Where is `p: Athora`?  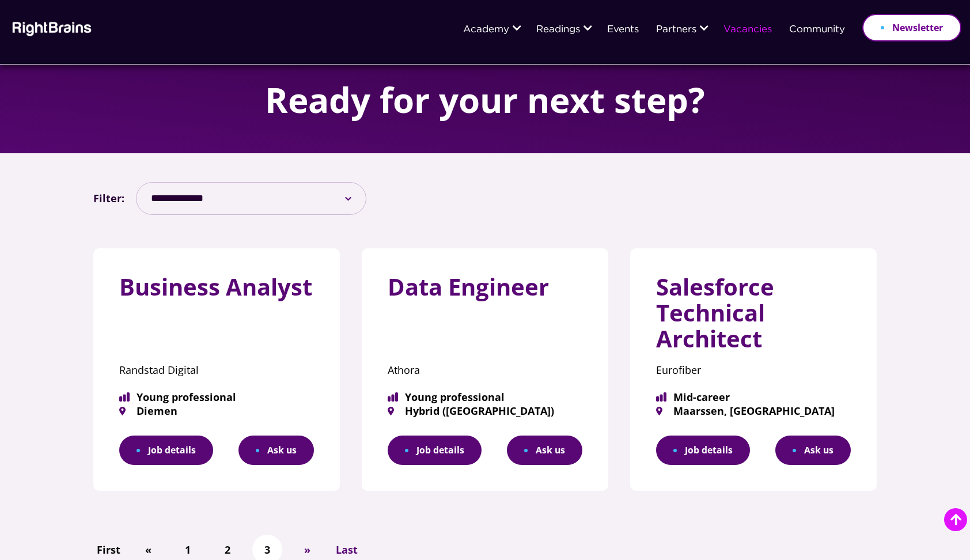
p: Athora is located at coordinates (485, 370).